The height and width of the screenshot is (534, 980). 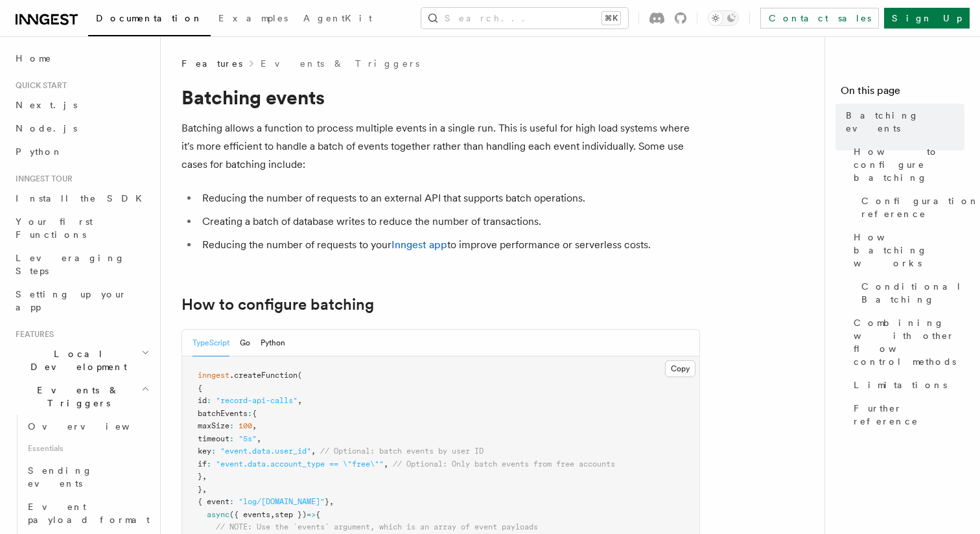 What do you see at coordinates (906, 250) in the screenshot?
I see `a: How batching works` at bounding box center [906, 250].